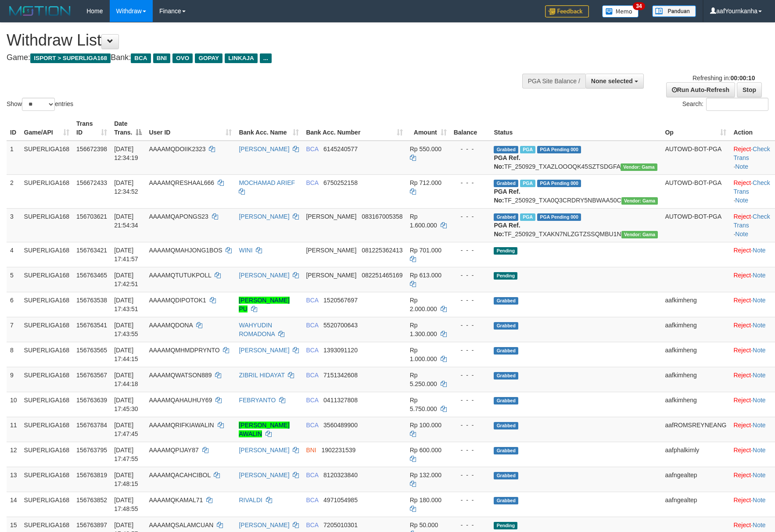 The height and width of the screenshot is (532, 775). What do you see at coordinates (92, 182) in the screenshot?
I see `span: 156672433` at bounding box center [92, 182].